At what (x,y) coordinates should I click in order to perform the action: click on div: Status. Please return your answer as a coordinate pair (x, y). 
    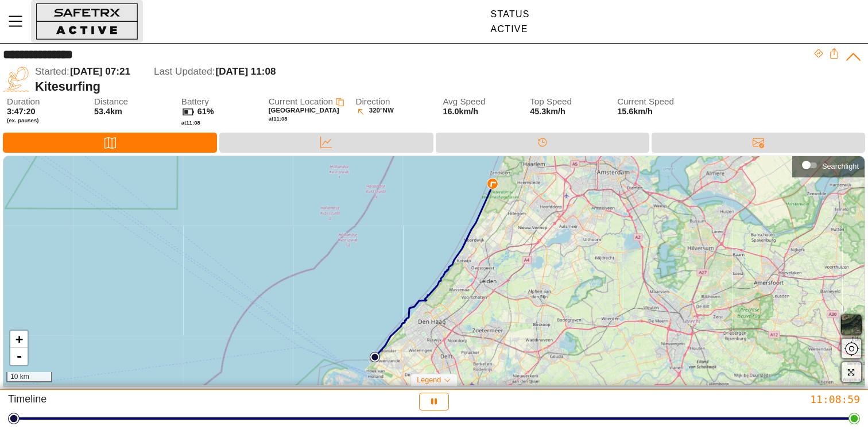
    Looking at the image, I should click on (510, 15).